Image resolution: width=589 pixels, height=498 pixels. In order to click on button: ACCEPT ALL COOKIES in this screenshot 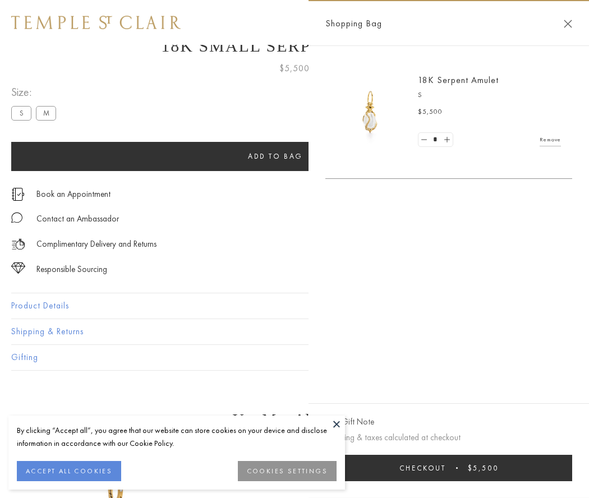, I will do `click(69, 471)`.